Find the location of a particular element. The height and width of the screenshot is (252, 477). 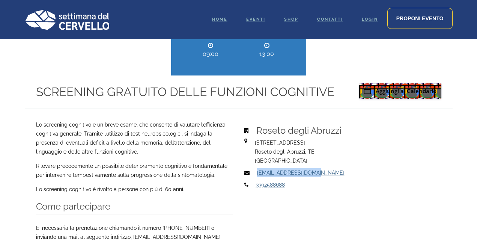

h4: SCREENING GRATUITO DELLE FUNZIONI COGNITIVE is located at coordinates (190, 92).